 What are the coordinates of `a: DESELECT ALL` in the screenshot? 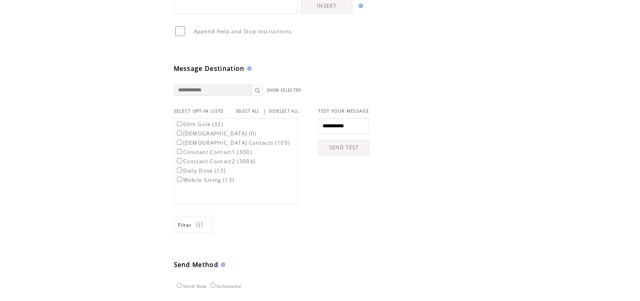 It's located at (284, 111).